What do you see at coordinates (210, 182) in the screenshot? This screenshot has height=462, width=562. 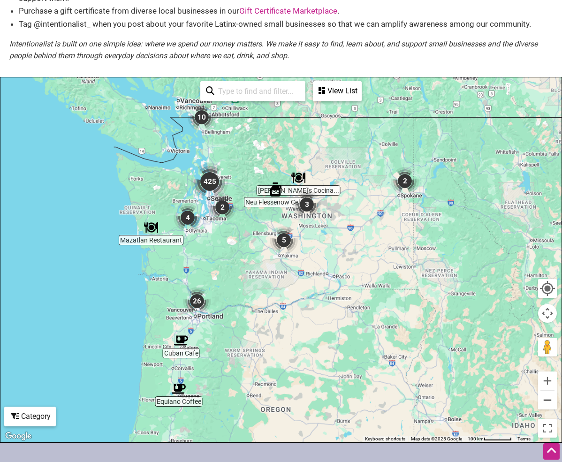 I see `div: 425` at bounding box center [210, 182].